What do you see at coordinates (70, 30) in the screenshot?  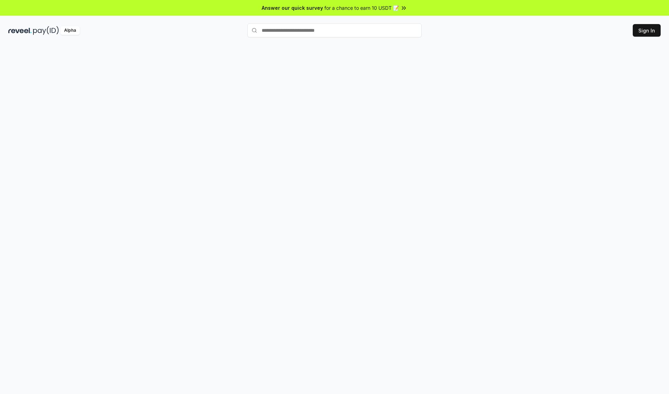 I see `div: Alpha` at bounding box center [70, 30].